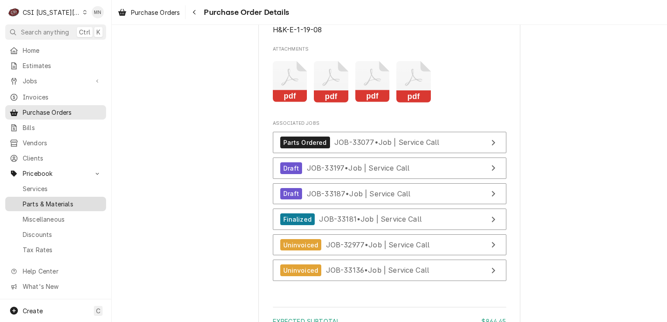 Image resolution: width=667 pixels, height=322 pixels. What do you see at coordinates (62, 219) in the screenshot?
I see `span: Miscellaneous` at bounding box center [62, 219].